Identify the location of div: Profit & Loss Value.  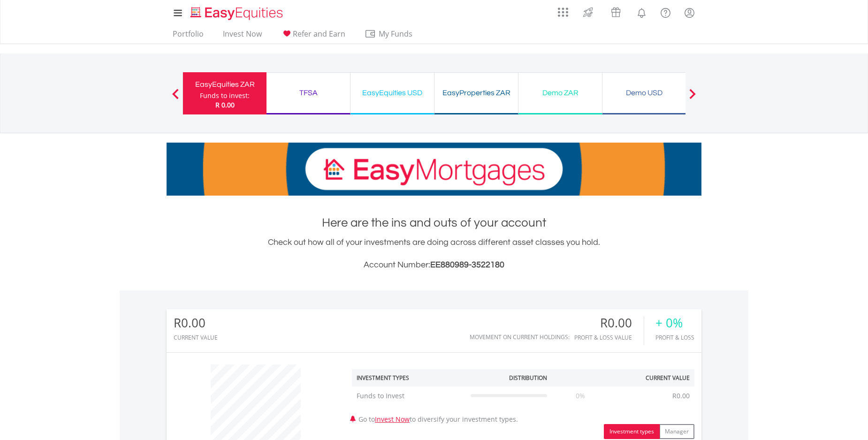
(609, 338).